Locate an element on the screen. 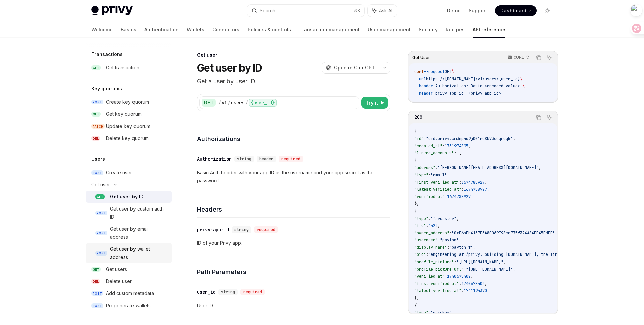  span: header is located at coordinates (266, 159).